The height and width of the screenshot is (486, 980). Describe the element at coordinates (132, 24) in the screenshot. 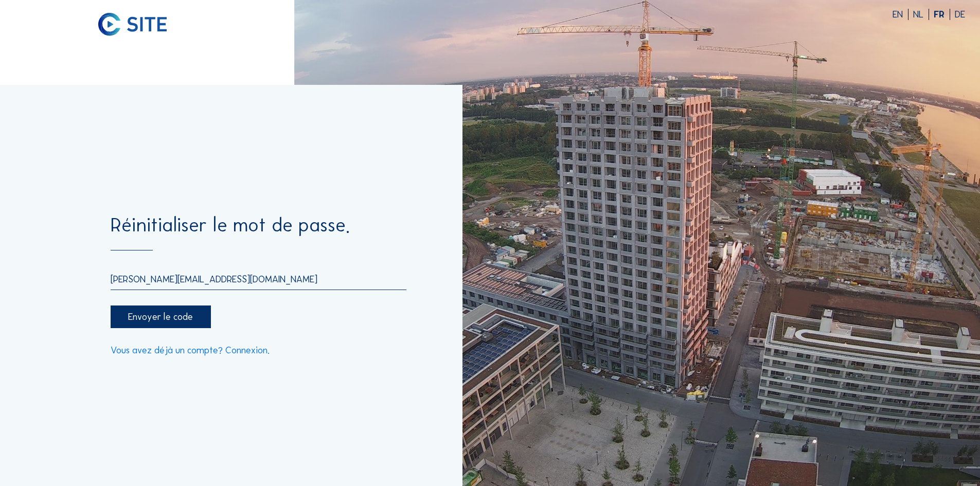

I see `img: C-SITE logo` at that location.